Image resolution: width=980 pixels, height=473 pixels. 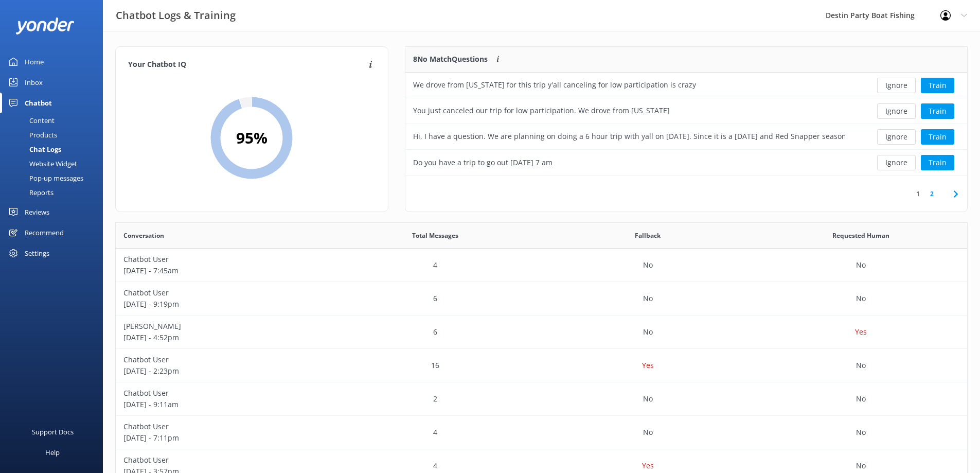 What do you see at coordinates (33, 149) in the screenshot?
I see `div: Chat Logs` at bounding box center [33, 149].